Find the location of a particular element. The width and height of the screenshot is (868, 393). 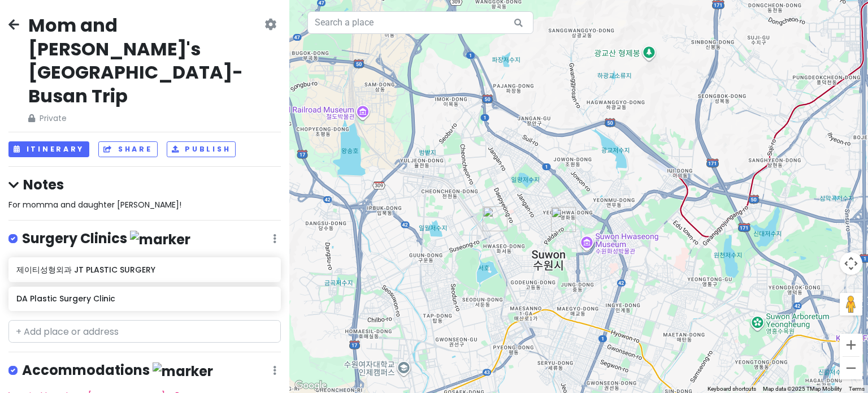

button: Zoom in is located at coordinates (851, 345).